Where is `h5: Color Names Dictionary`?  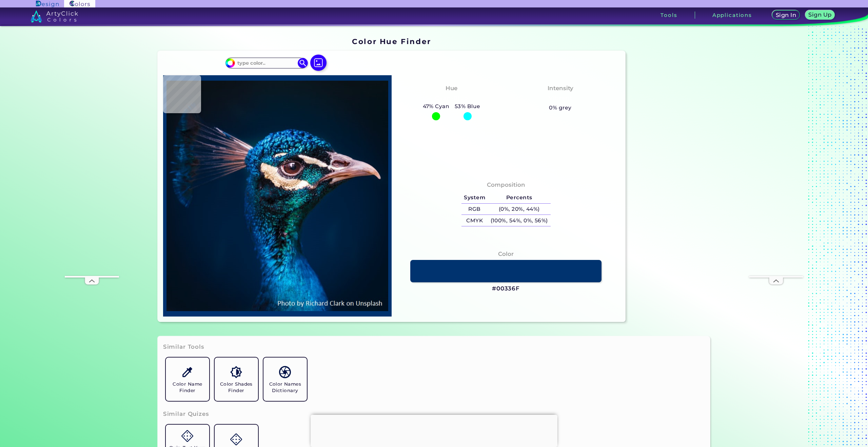 h5: Color Names Dictionary is located at coordinates (285, 388).